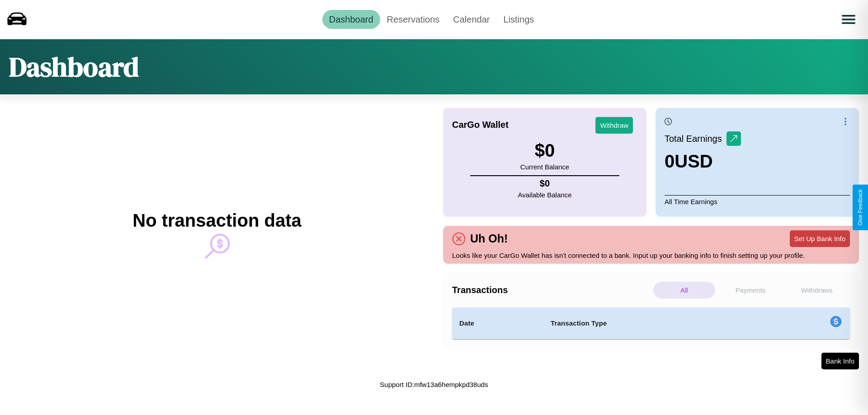  I want to click on p: Payments, so click(750, 290).